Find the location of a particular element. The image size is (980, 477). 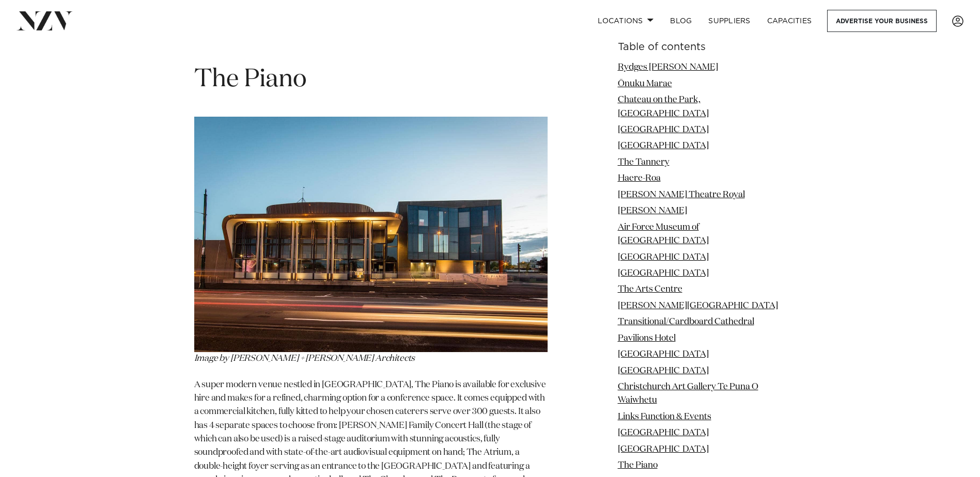

a: The Arts Centre is located at coordinates (650, 289).